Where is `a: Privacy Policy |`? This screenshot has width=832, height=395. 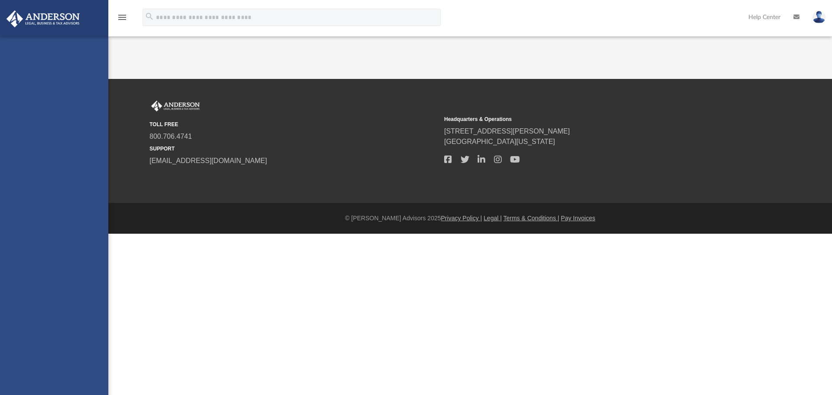
a: Privacy Policy | is located at coordinates (462, 218).